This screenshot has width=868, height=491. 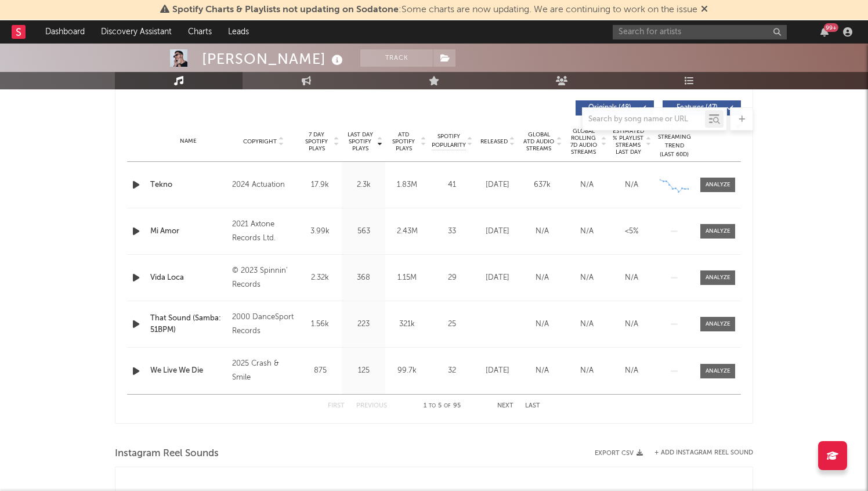 What do you see at coordinates (407, 324) in the screenshot?
I see `div: 321k` at bounding box center [407, 324].